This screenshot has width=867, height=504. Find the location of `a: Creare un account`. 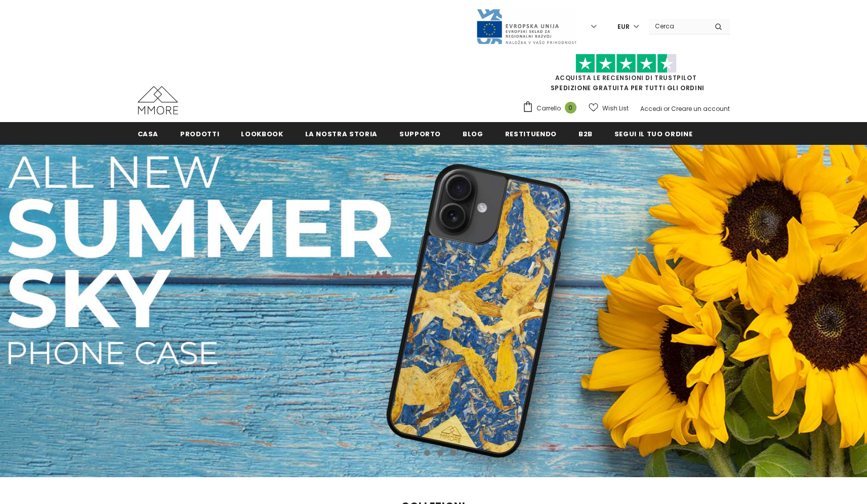

a: Creare un account is located at coordinates (701, 108).